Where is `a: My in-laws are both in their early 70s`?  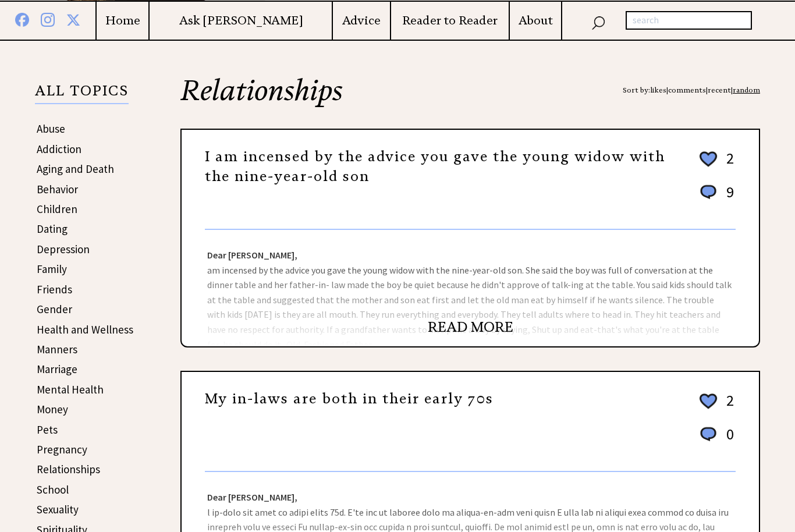 a: My in-laws are both in their early 70s is located at coordinates (350, 399).